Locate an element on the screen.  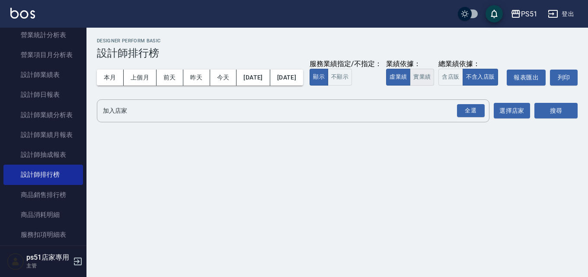
button: 虛業績 is located at coordinates (398, 77).